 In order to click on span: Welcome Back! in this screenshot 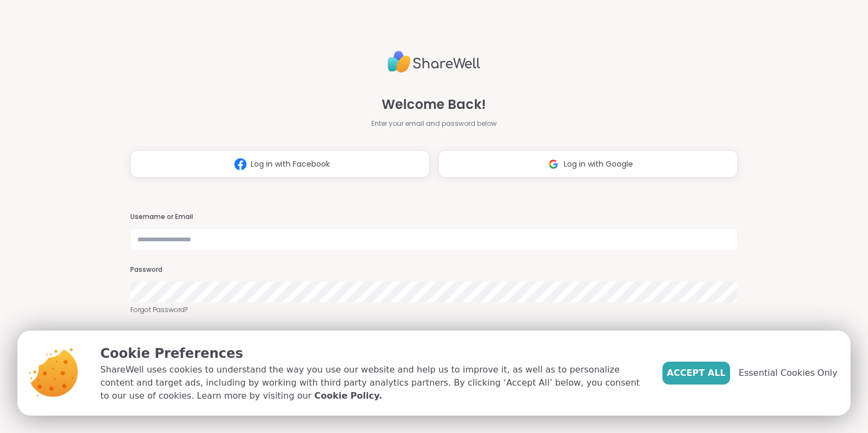, I will do `click(433, 105)`.